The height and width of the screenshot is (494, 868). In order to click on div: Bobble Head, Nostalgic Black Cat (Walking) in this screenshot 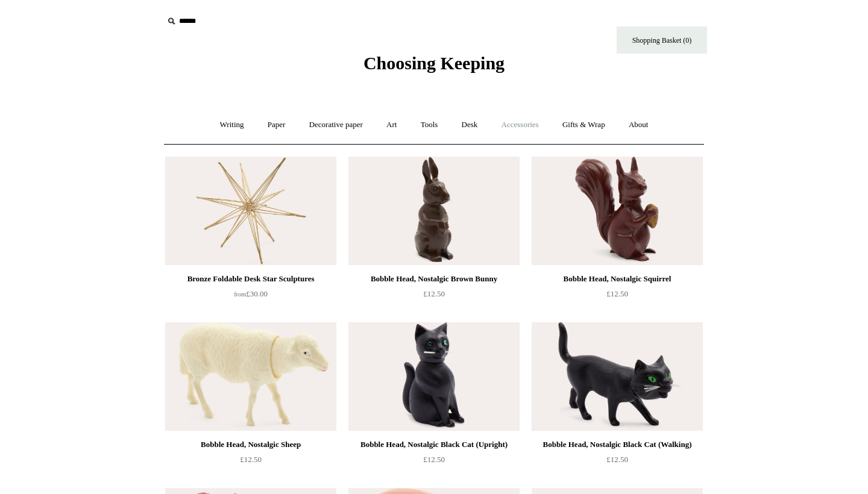, I will do `click(617, 444)`.